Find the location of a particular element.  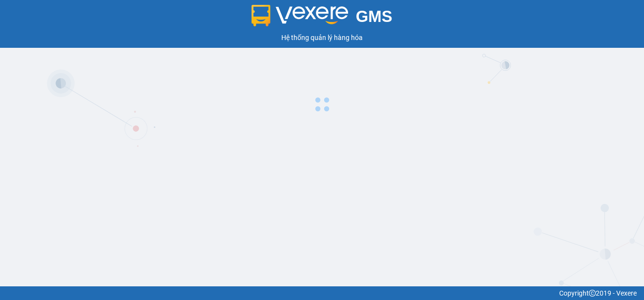

span: copyright is located at coordinates (592, 293).